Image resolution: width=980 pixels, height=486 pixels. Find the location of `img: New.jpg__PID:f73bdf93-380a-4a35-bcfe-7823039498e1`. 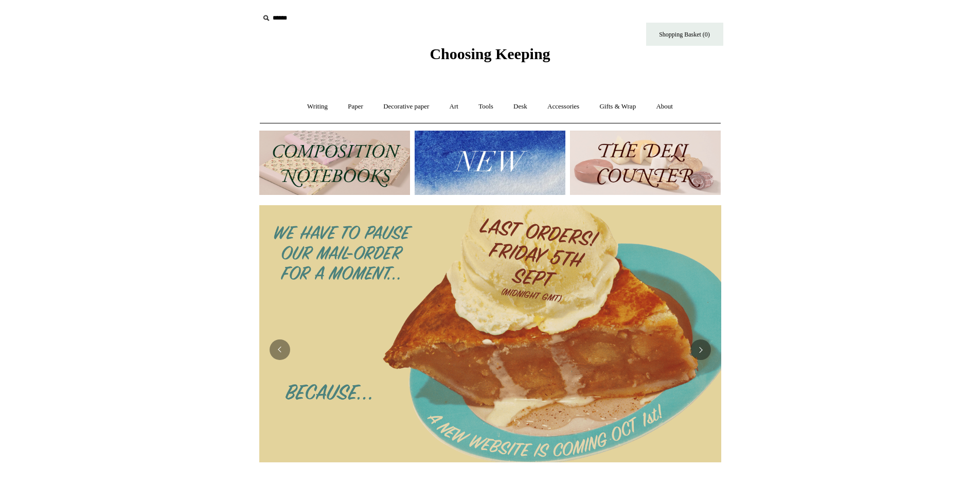

img: New.jpg__PID:f73bdf93-380a-4a35-bcfe-7823039498e1 is located at coordinates (490, 163).